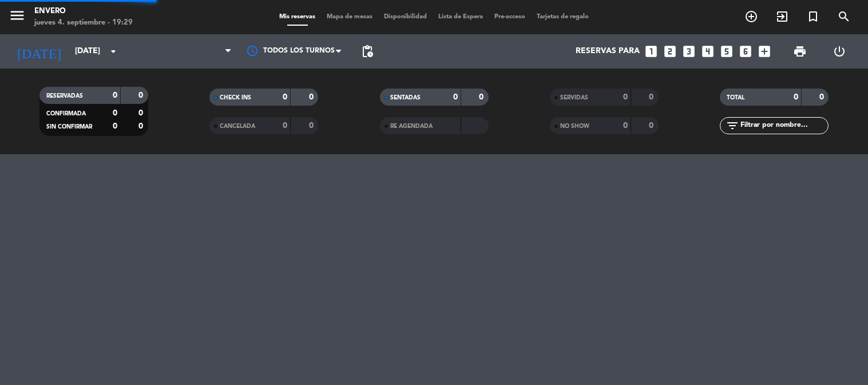 The height and width of the screenshot is (385, 868). I want to click on i: looks_4, so click(708, 52).